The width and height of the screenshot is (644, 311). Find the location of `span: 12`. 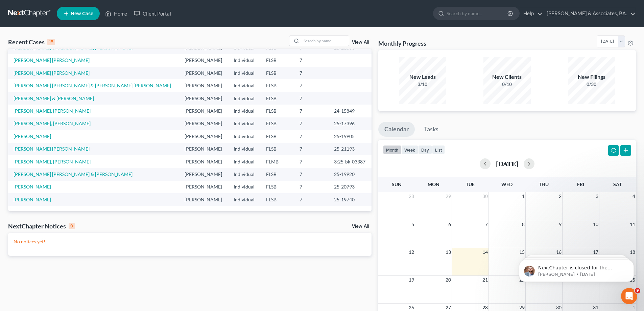

span: 12 is located at coordinates (412, 252).